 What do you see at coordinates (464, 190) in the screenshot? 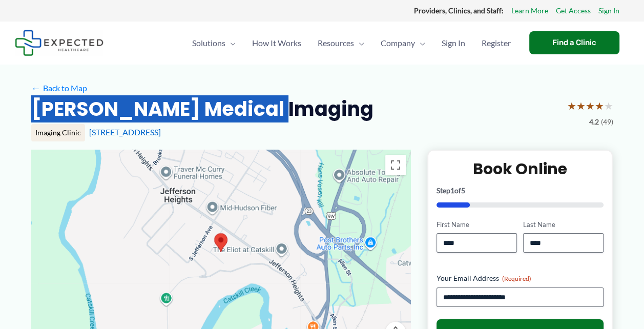
I see `span: 5` at bounding box center [464, 190].